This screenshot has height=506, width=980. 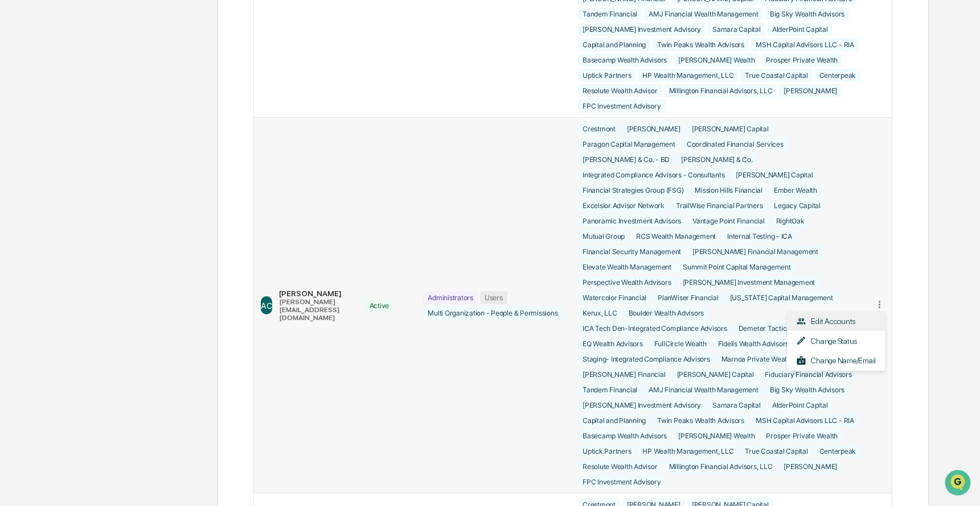 I want to click on div: Edit Accounts, so click(x=836, y=321).